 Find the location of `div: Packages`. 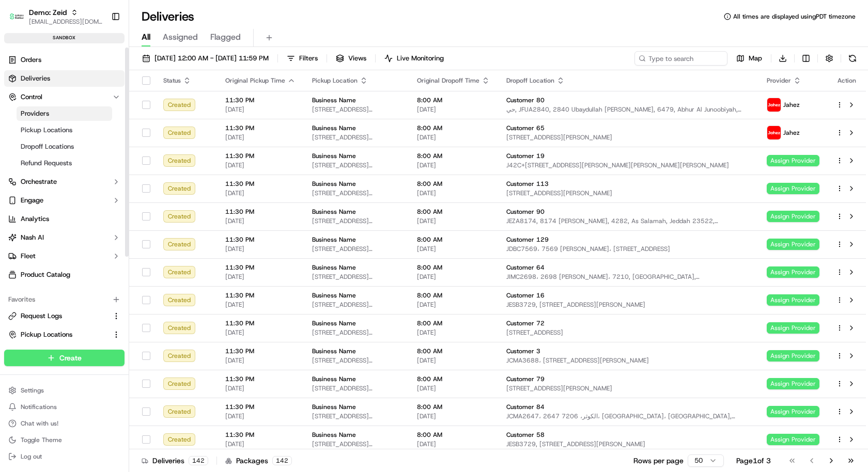

div: Packages is located at coordinates (259, 460).